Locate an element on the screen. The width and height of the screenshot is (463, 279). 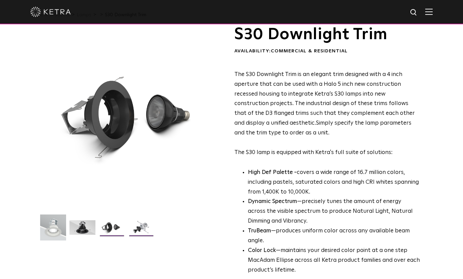
img: S30 Halo Downlight_Exploded_Black is located at coordinates (141, 230).